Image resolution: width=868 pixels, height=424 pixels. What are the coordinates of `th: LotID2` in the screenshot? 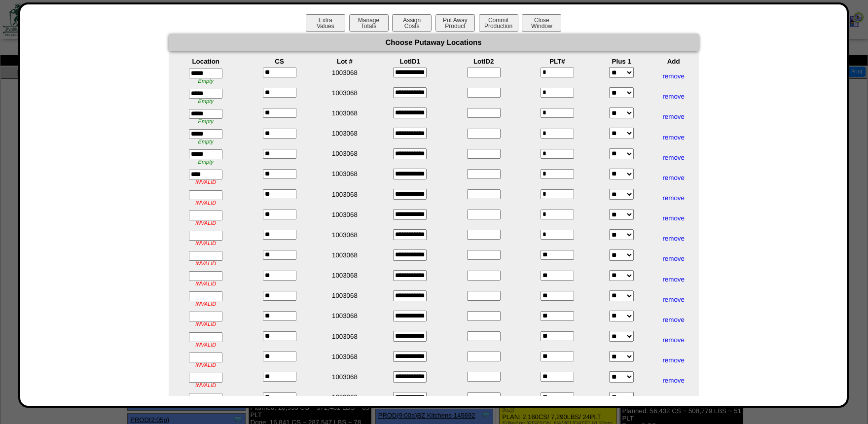 It's located at (483, 61).